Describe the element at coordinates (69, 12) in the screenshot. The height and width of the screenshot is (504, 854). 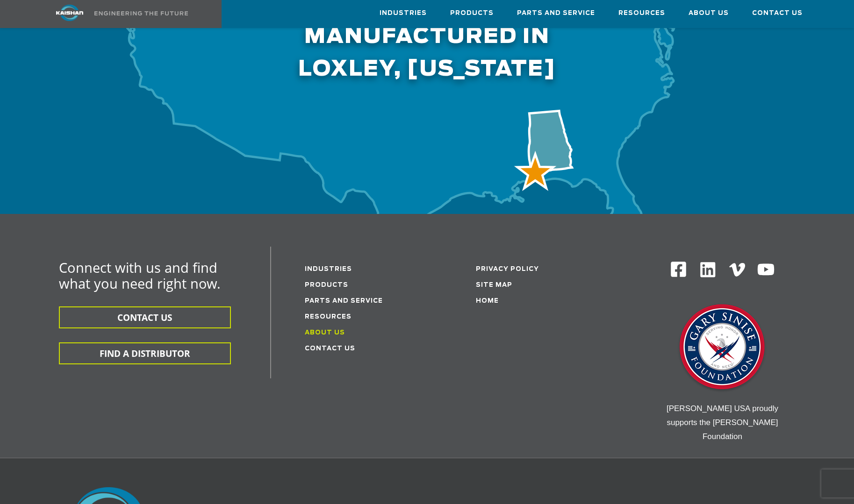
I see `img: kaishan logo` at that location.